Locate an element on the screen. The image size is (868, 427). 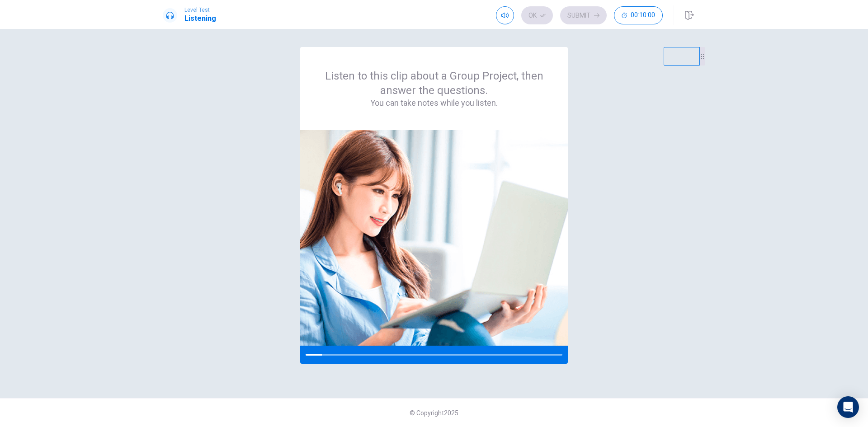
span: © Copyright 2025 is located at coordinates (434, 413).